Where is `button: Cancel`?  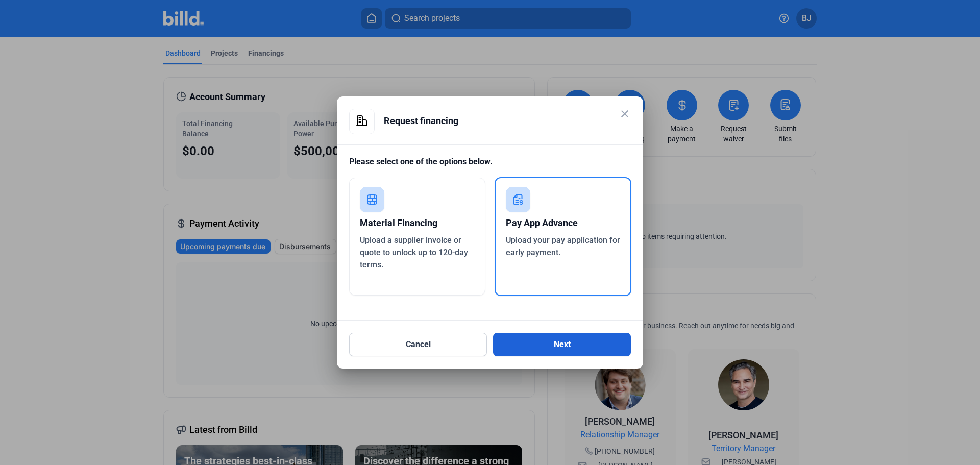 button: Cancel is located at coordinates (418, 344).